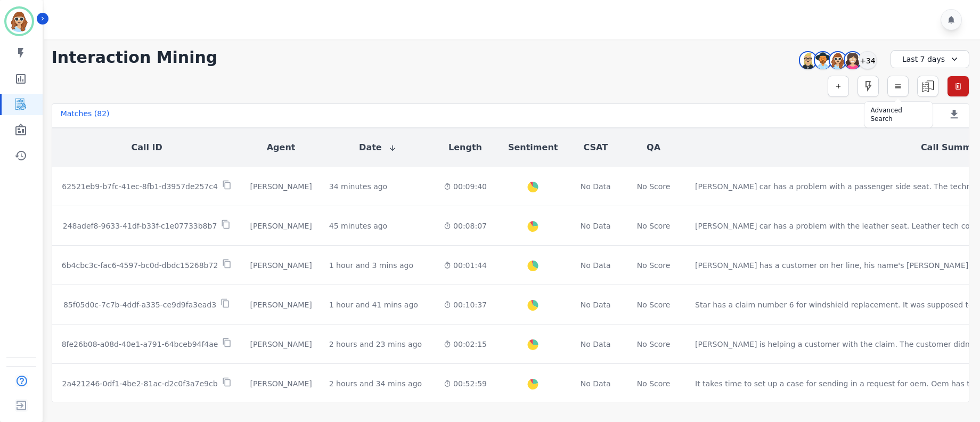 This screenshot has height=422, width=980. What do you see at coordinates (140, 265) in the screenshot?
I see `p: 6b4cbc3c-fac6-4597-bc0d-dbdc15268b72` at bounding box center [140, 265].